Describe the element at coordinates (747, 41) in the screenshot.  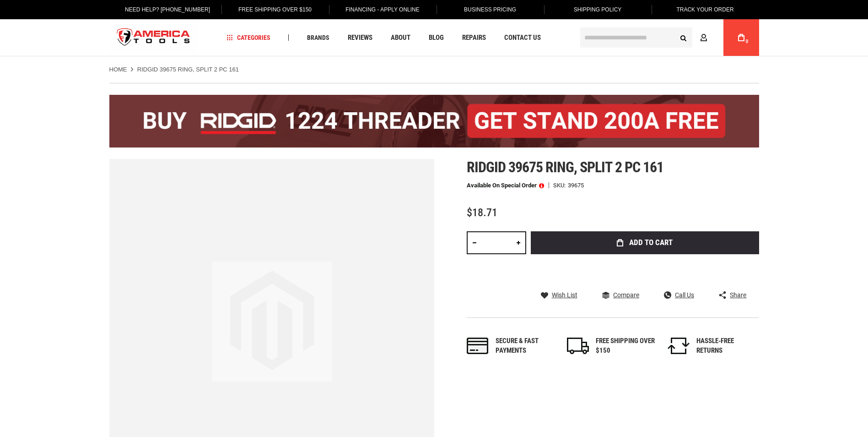
I see `span: 0` at that location.